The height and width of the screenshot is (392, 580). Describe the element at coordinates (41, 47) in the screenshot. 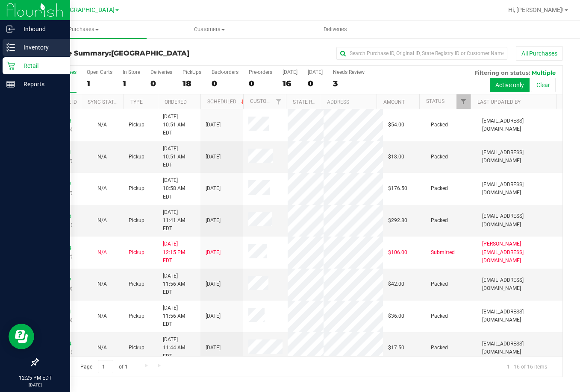

I see `p: Inventory` at that location.